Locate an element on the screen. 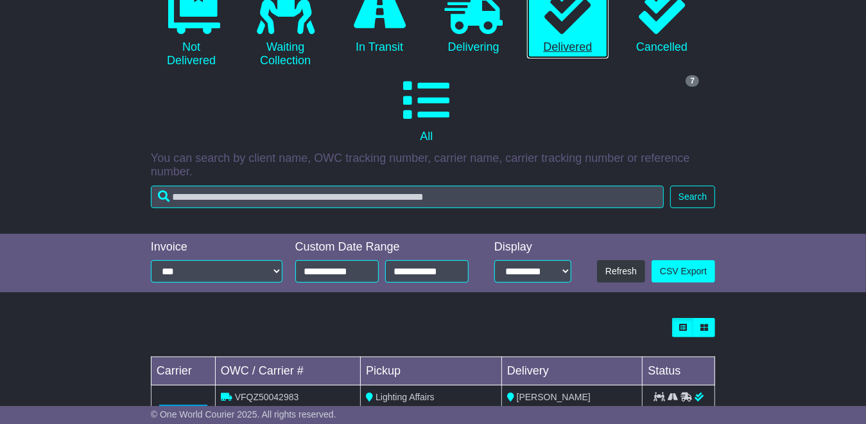  div: Custom Date Range is located at coordinates (385, 247).